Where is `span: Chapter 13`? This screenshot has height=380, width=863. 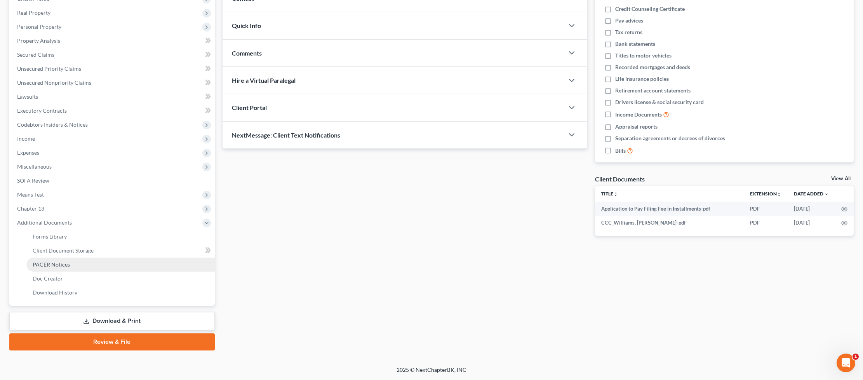
span: Chapter 13 is located at coordinates (31, 208).